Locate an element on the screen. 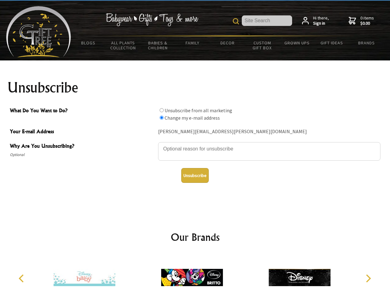 The image size is (390, 296). a: Gift Ideas is located at coordinates (331, 43).